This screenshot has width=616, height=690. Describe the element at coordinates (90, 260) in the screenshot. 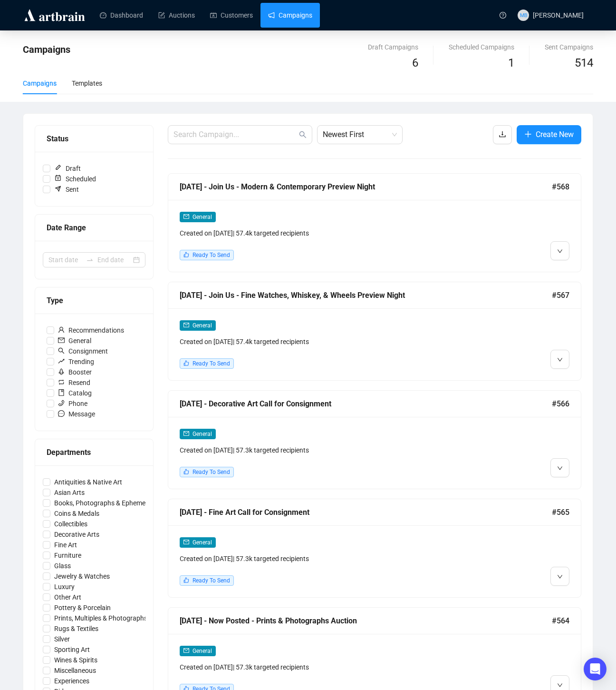

I see `span: swap-right` at that location.